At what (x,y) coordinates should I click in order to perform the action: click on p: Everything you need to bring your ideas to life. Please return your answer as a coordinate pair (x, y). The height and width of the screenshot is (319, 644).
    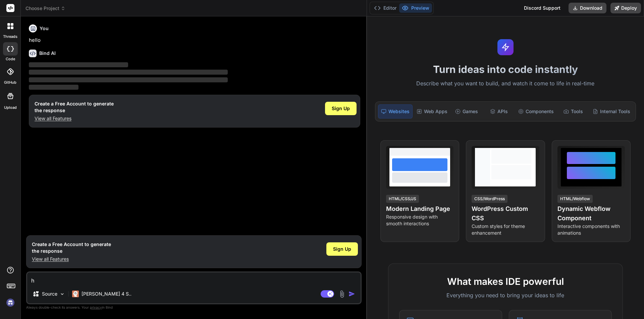
    Looking at the image, I should click on (505, 295).